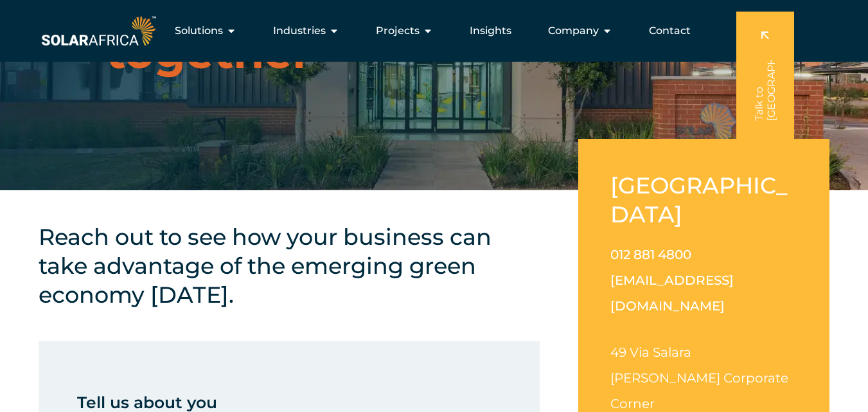  I want to click on div: Menu Toggle, so click(430, 31).